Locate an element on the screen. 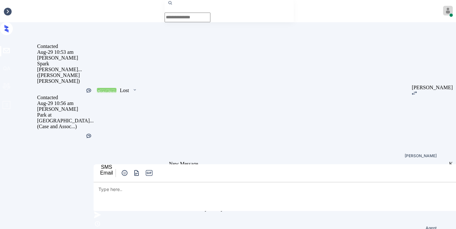  div: Inbox is located at coordinates (9, 11).